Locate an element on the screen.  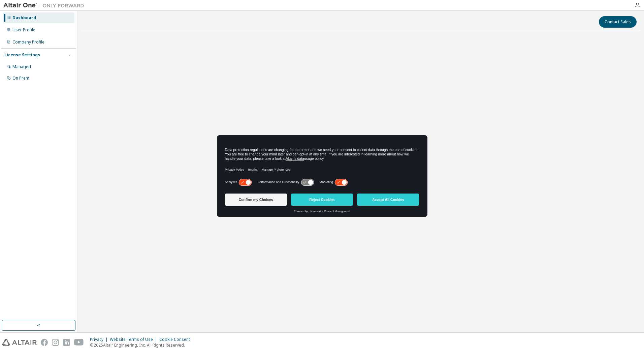
button: Contact Sales is located at coordinates (617, 22).